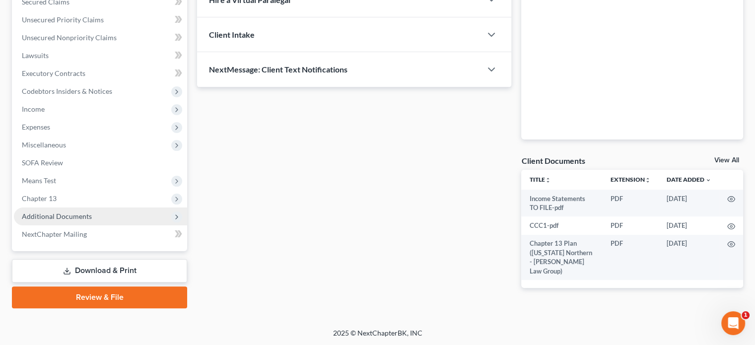 Image resolution: width=755 pixels, height=345 pixels. I want to click on span: NextMessage: Client Text Notifications, so click(278, 69).